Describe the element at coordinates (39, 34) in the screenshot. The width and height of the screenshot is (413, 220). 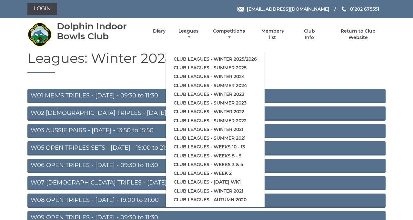
I see `img: Dolphin Indoor Bowls Club` at that location.